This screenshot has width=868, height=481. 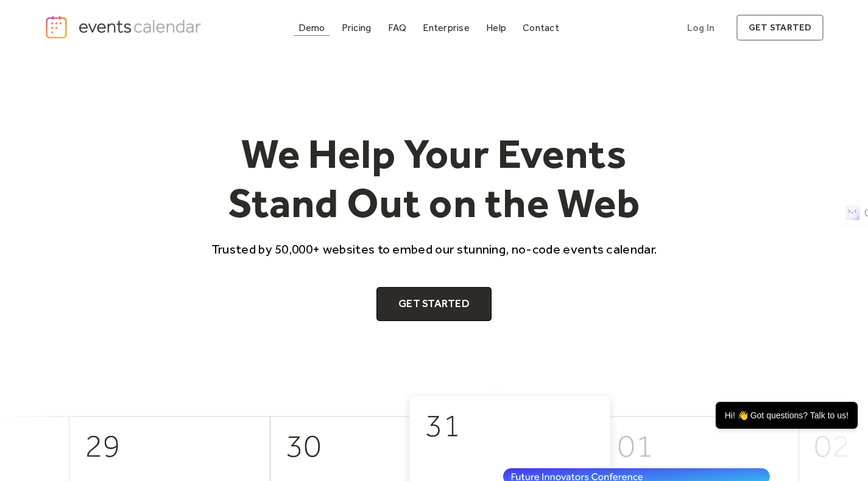 I want to click on a: Pricing, so click(x=357, y=28).